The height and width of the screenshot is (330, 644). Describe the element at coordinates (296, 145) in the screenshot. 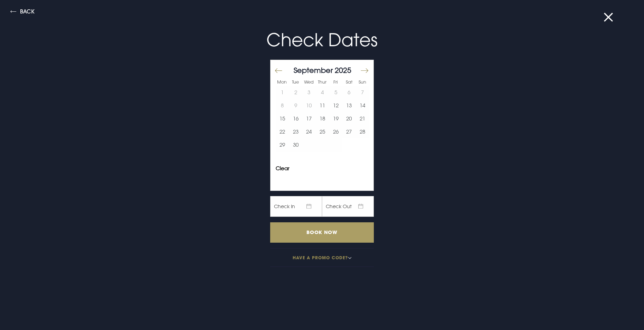

I see `button: 30` at that location.